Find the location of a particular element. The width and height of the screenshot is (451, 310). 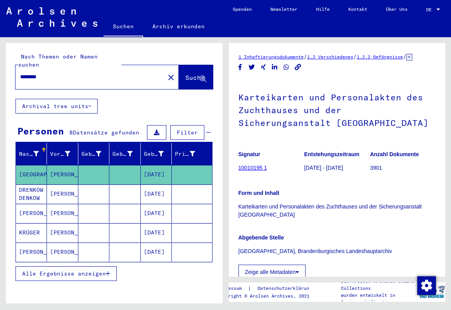

div: Personen is located at coordinates (41, 131).